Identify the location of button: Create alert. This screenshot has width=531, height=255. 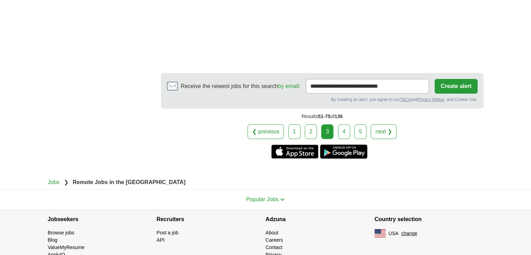
(456, 86).